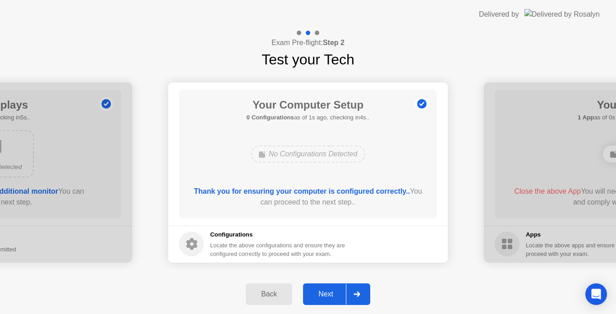 The width and height of the screenshot is (616, 314). What do you see at coordinates (308, 60) in the screenshot?
I see `h1: Test your Tech` at bounding box center [308, 60].